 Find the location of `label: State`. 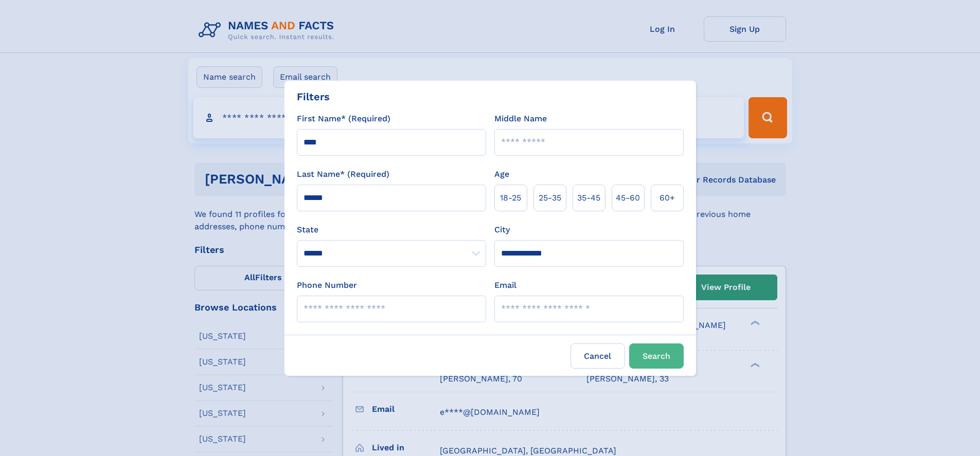

label: State is located at coordinates (391, 230).